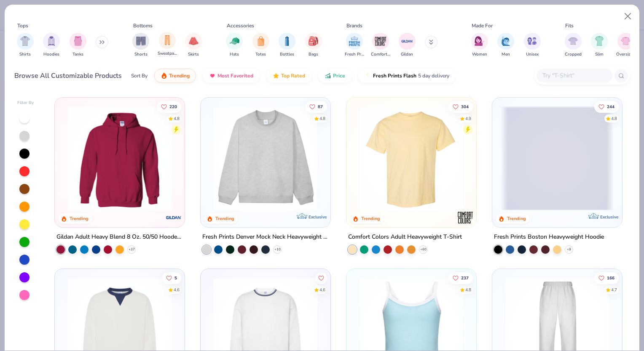 The height and width of the screenshot is (351, 644). What do you see at coordinates (261, 41) in the screenshot?
I see `img: Totes Image` at bounding box center [261, 41].